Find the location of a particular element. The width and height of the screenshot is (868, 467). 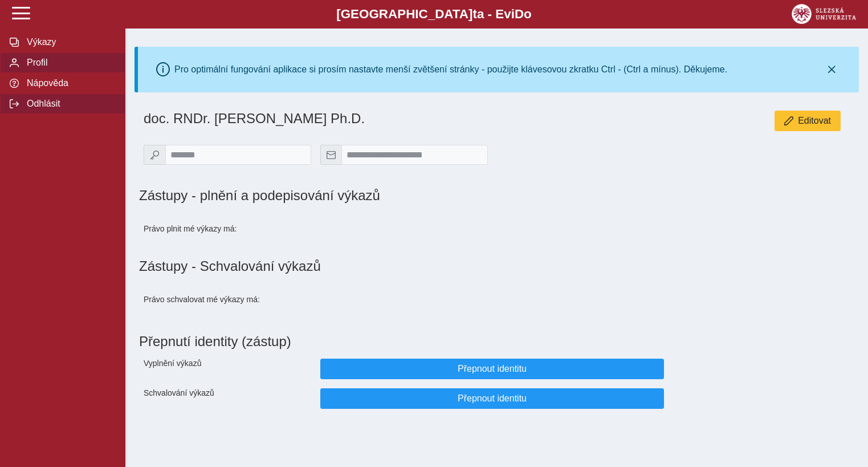

span: Výkazy is located at coordinates (70, 42).